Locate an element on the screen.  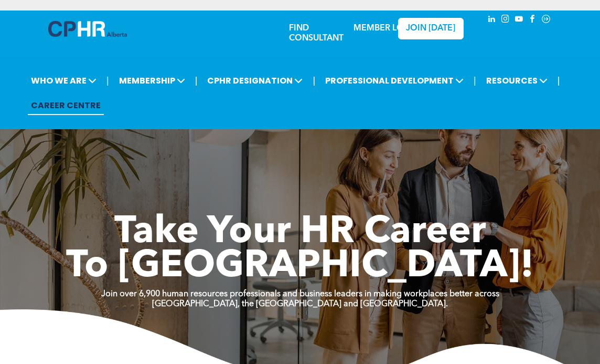
span: PROFESSIONAL DEVELOPMENT is located at coordinates (395, 80).